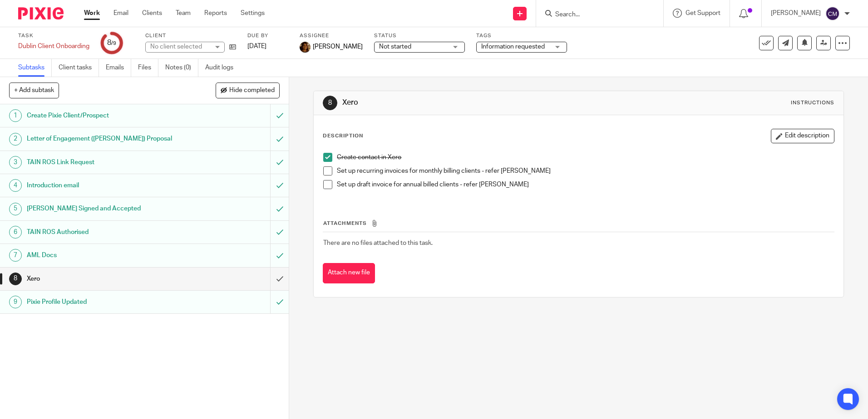  I want to click on span: Not started, so click(395, 46).